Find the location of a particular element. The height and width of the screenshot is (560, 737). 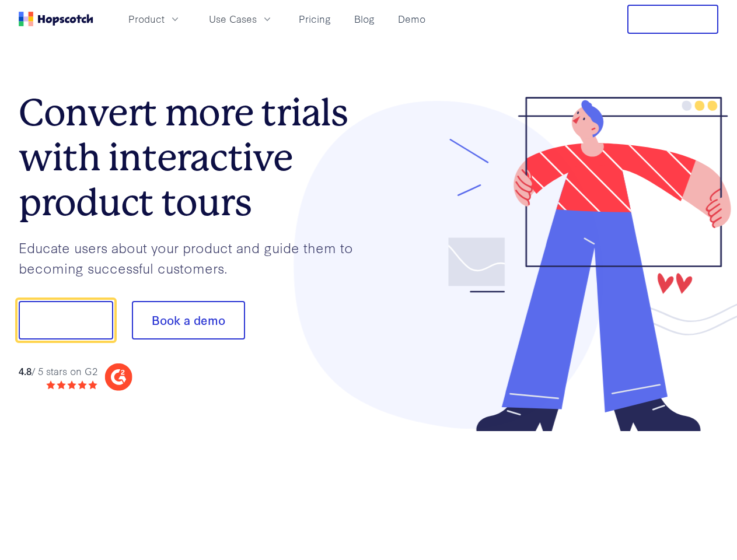

button: Free Trial is located at coordinates (673, 20).